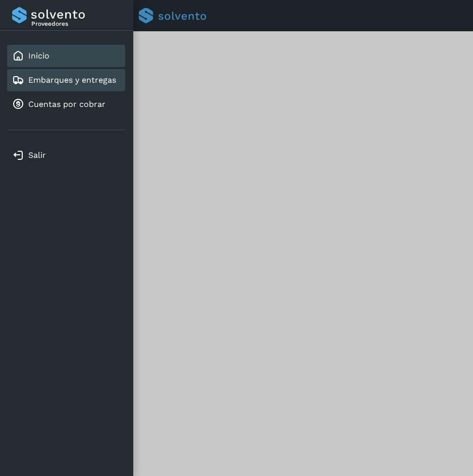 The height and width of the screenshot is (476, 473). Describe the element at coordinates (76, 24) in the screenshot. I see `p: Proveedores` at that location.